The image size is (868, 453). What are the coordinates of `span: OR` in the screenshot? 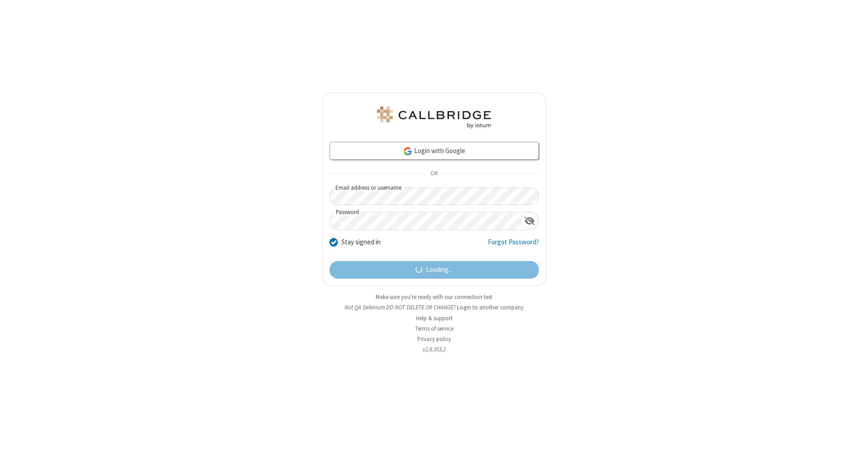 It's located at (434, 174).